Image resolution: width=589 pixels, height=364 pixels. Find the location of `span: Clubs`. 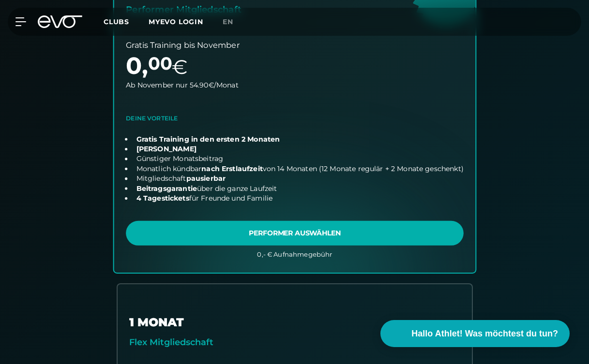

span: Clubs is located at coordinates (116, 22).